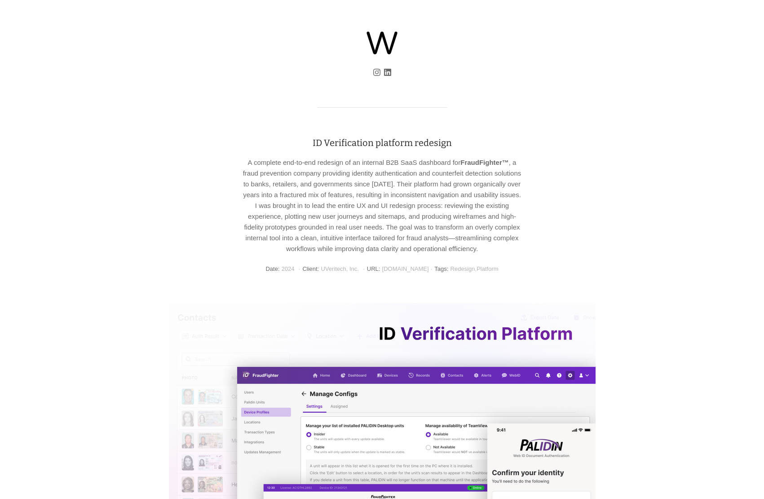 The width and height of the screenshot is (764, 499). I want to click on a: Platform, so click(487, 269).